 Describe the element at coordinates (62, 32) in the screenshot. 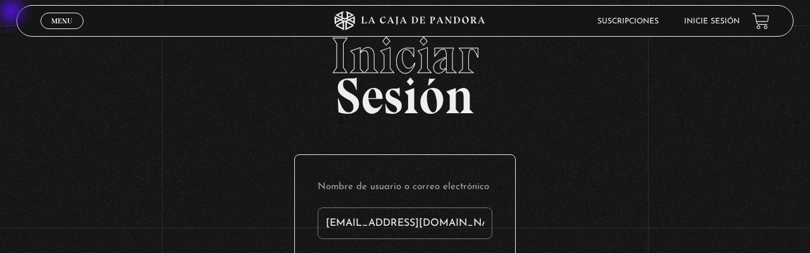

I see `span: Cerrar` at that location.